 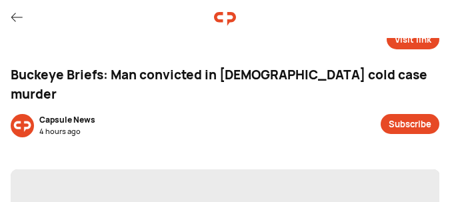 What do you see at coordinates (410, 124) in the screenshot?
I see `button: Subscribe` at bounding box center [410, 124].